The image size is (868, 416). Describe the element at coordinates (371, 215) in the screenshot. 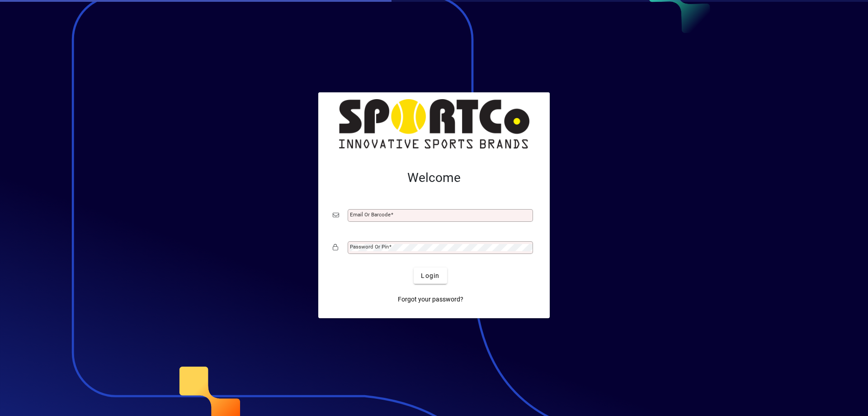

I see `mat-label: Email or Barcode` at that location.